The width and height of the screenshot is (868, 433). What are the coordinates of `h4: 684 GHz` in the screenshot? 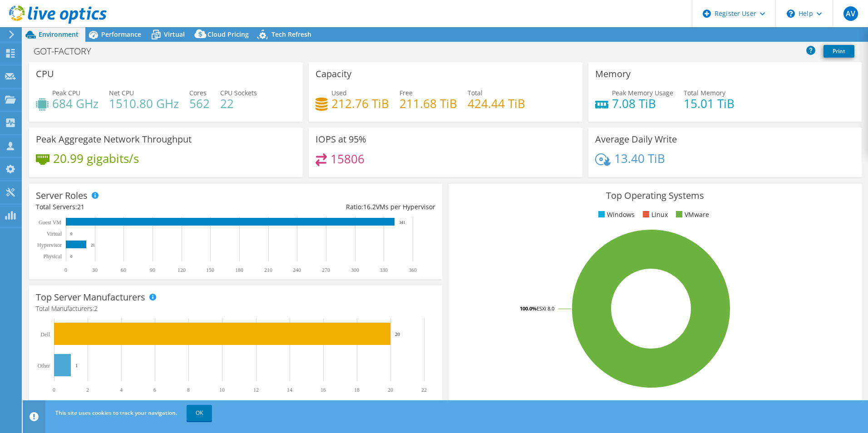 It's located at (75, 104).